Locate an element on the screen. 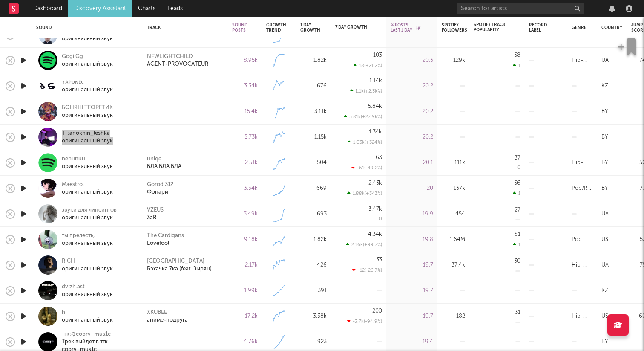 The width and height of the screenshot is (644, 351). div: 137k is located at coordinates (453, 188).